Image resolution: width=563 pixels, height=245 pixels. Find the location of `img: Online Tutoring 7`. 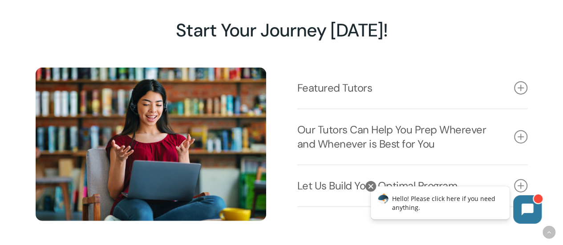

img: Online Tutoring 7 is located at coordinates (151, 144).